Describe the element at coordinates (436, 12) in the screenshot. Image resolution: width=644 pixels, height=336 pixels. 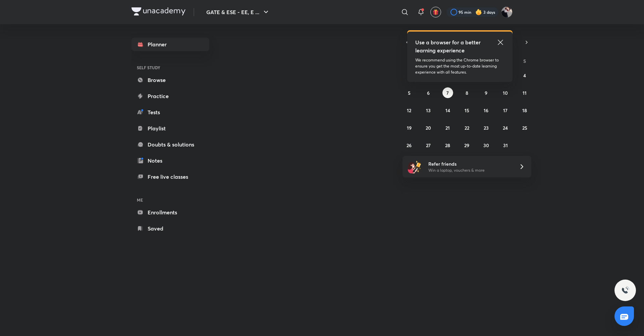
I see `img: avatar` at that location.